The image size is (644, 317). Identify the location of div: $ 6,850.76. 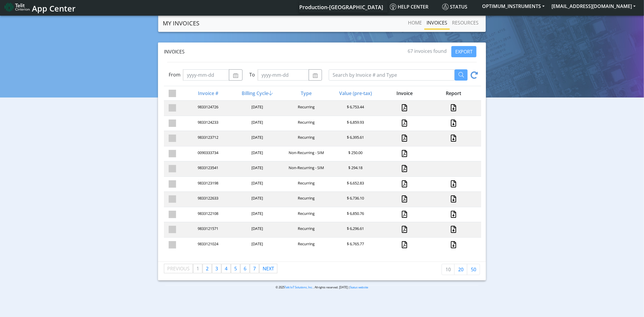
(355, 215).